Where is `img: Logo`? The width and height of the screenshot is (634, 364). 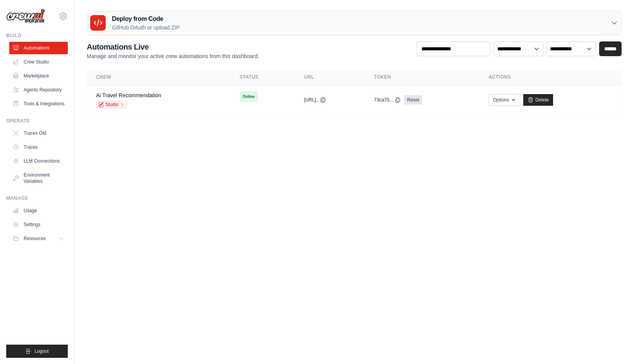
img: Logo is located at coordinates (26, 16).